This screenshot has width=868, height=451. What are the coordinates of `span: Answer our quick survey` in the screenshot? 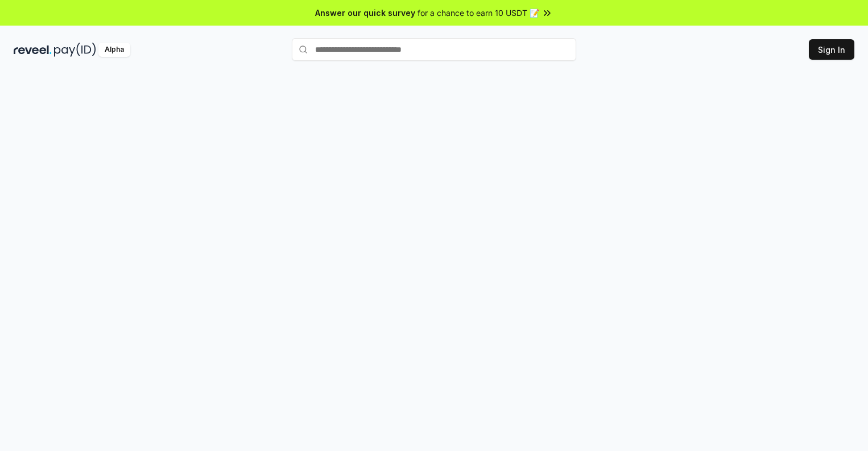 It's located at (365, 12).